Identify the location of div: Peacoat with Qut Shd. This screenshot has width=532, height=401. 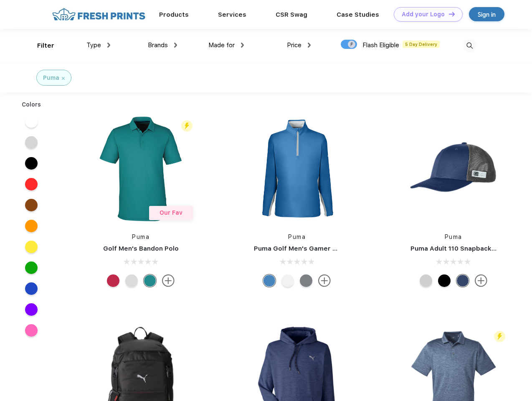
(463, 281).